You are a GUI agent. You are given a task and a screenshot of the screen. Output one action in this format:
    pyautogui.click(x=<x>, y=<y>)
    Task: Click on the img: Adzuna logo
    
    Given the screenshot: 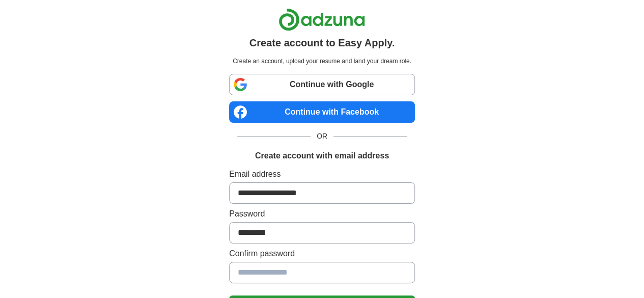 What is the action you would take?
    pyautogui.click(x=322, y=20)
    